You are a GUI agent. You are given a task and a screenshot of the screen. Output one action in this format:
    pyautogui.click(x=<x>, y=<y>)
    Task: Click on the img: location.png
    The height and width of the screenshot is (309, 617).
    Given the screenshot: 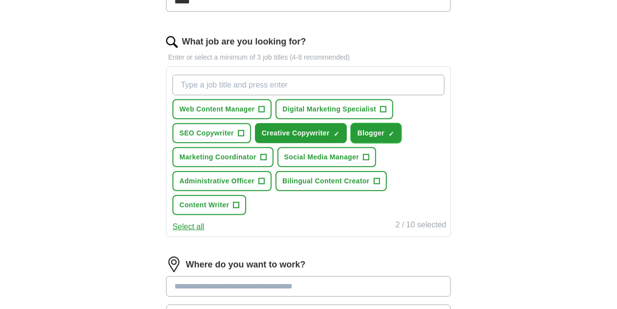 What is the action you would take?
    pyautogui.click(x=174, y=264)
    